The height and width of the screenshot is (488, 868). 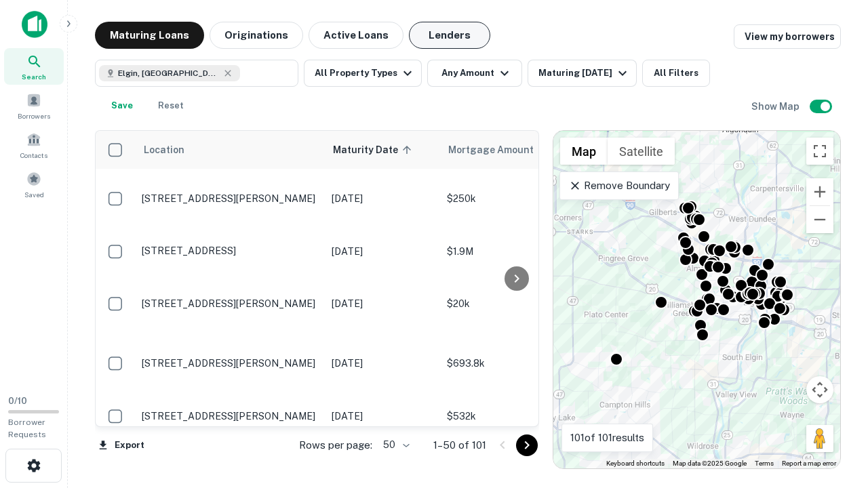 What do you see at coordinates (514, 304) in the screenshot?
I see `p: $20k` at bounding box center [514, 304].